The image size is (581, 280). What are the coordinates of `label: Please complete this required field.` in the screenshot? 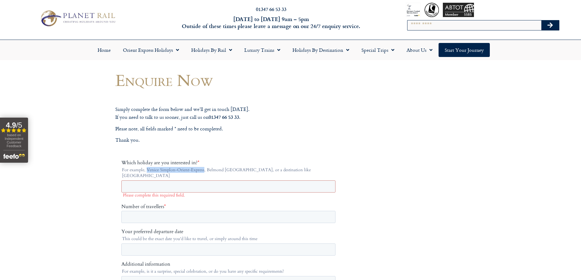 It's located at (109, 36).